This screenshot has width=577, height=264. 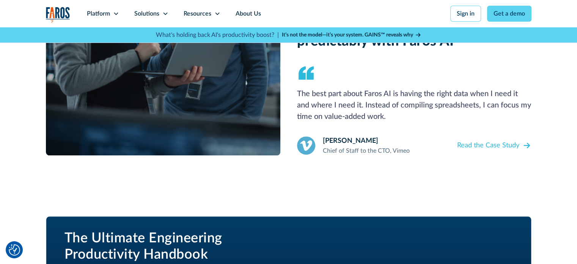 What do you see at coordinates (352, 35) in the screenshot?
I see `a: It’s not the model—it’s your system. GAINS™ reveals why` at bounding box center [352, 35].